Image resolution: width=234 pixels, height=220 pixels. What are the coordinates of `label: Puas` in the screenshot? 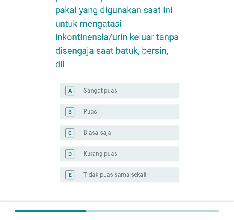 It's located at (90, 112).